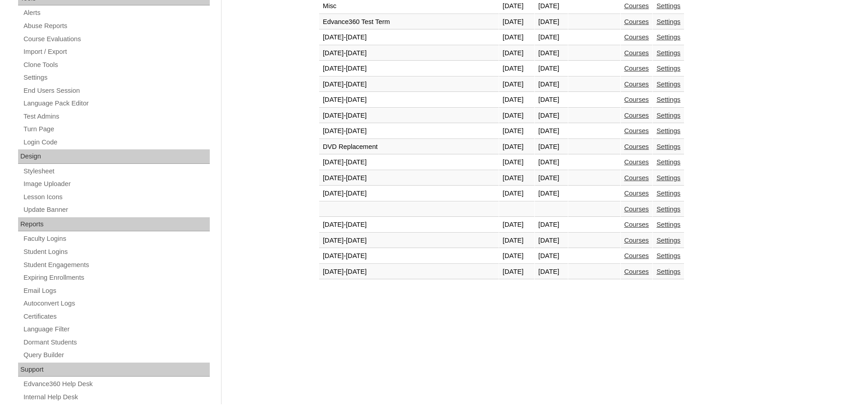  Describe the element at coordinates (116, 397) in the screenshot. I see `a: Internal Help Desk` at that location.